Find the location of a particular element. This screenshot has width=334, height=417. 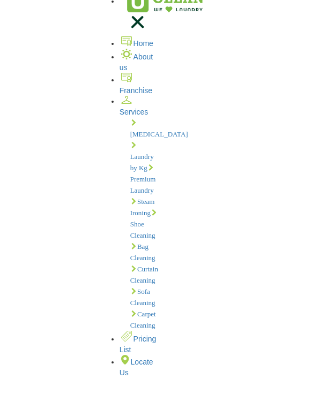

a: Steam Ironing is located at coordinates (142, 207).